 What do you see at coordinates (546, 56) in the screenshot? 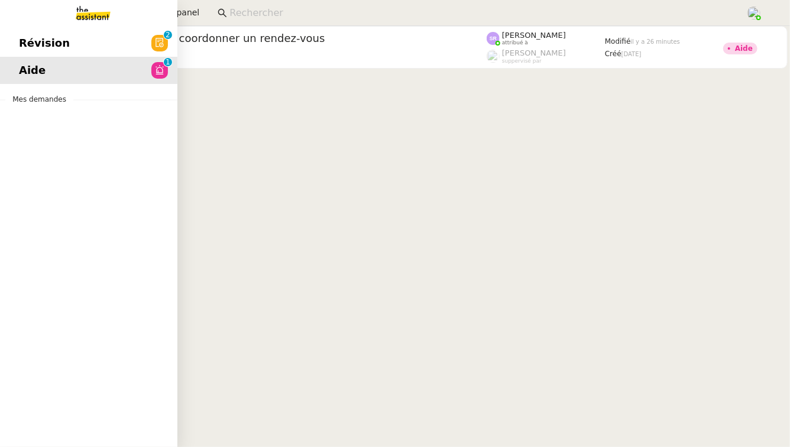
I see `app-user-label: suppervisé par` at bounding box center [546, 56].